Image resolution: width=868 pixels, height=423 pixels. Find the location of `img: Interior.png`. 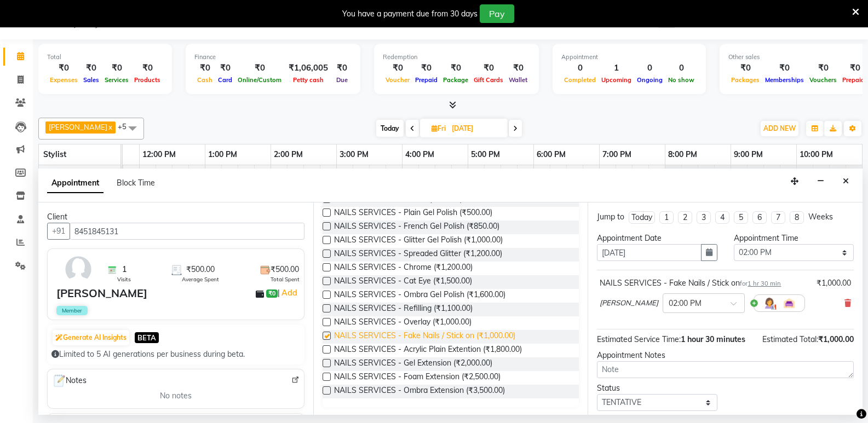

img: Interior.png is located at coordinates (789, 303).